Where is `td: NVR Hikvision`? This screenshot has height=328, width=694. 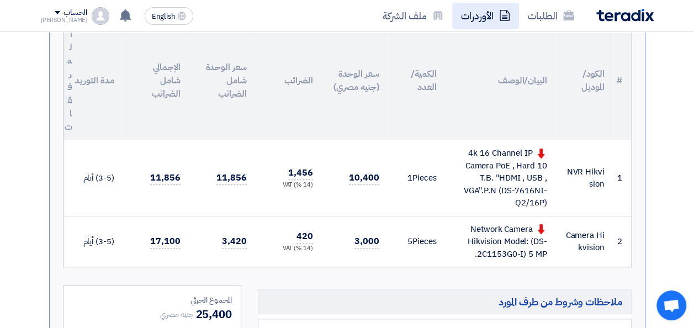
td: NVR Hikvision is located at coordinates (585, 178).